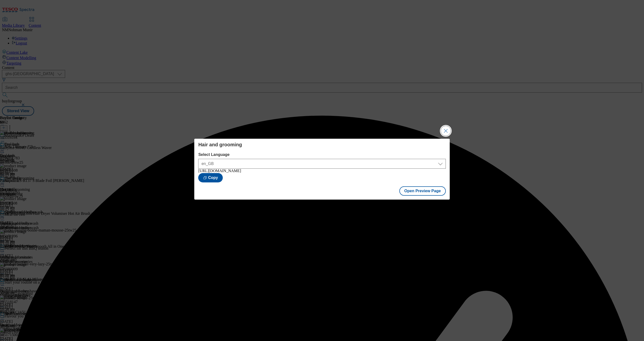  I want to click on button: Open Preview Page, so click(422, 191).